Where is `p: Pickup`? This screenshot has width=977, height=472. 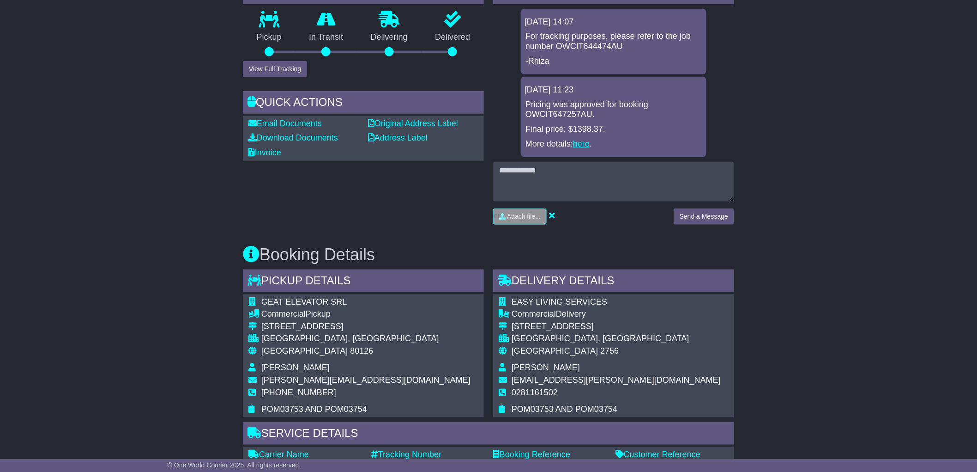 p: Pickup is located at coordinates (269, 37).